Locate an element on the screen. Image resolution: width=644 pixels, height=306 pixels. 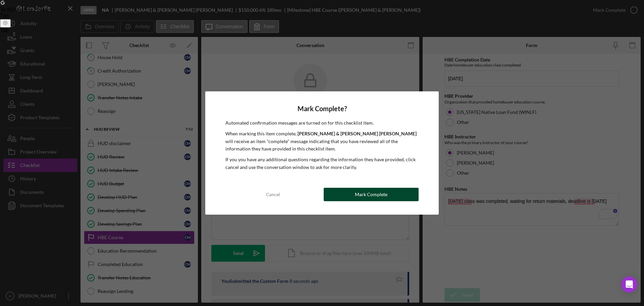
div: Cancel is located at coordinates (273, 194).